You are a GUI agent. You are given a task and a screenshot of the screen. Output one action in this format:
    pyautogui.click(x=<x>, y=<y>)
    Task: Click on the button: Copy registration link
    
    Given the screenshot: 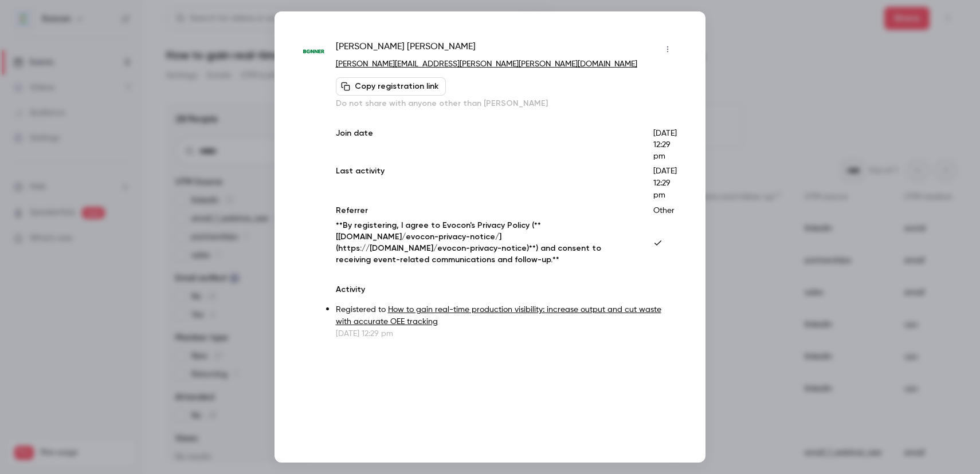 What is the action you would take?
    pyautogui.click(x=391, y=86)
    